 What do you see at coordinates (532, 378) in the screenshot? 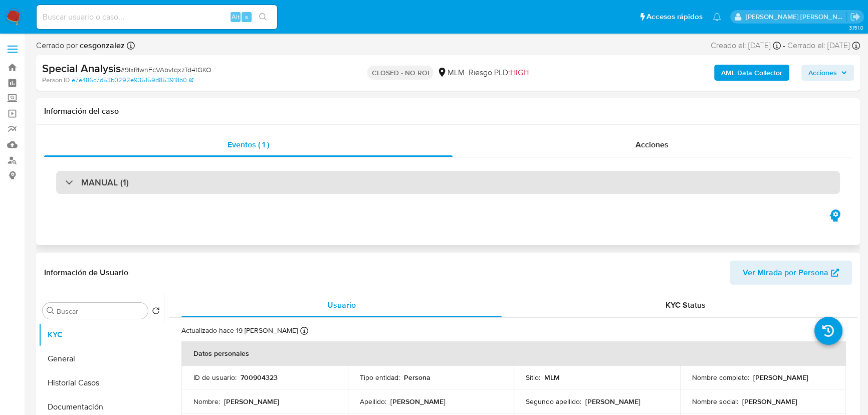
I see `p: Sitio :` at bounding box center [532, 378].